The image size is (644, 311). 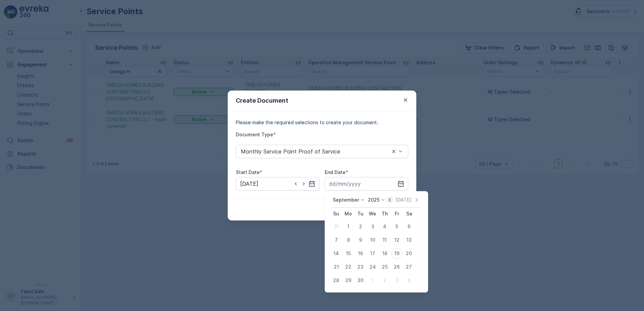 I want to click on div: 10, so click(x=372, y=240).